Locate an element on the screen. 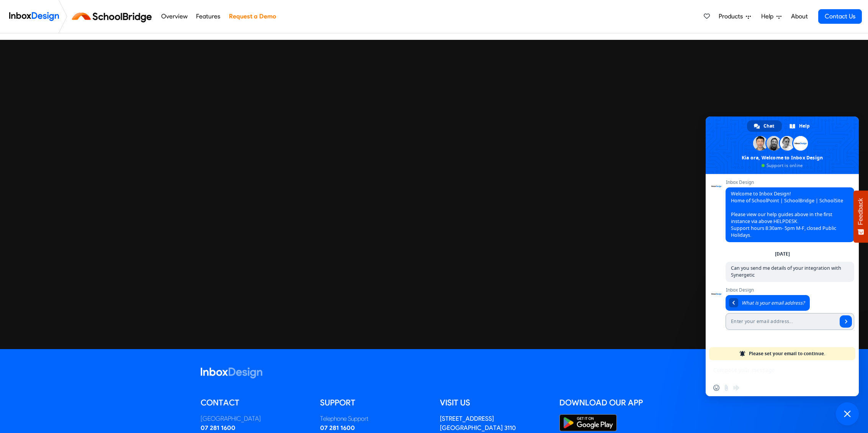  h5: Download our App is located at coordinates (613, 403).